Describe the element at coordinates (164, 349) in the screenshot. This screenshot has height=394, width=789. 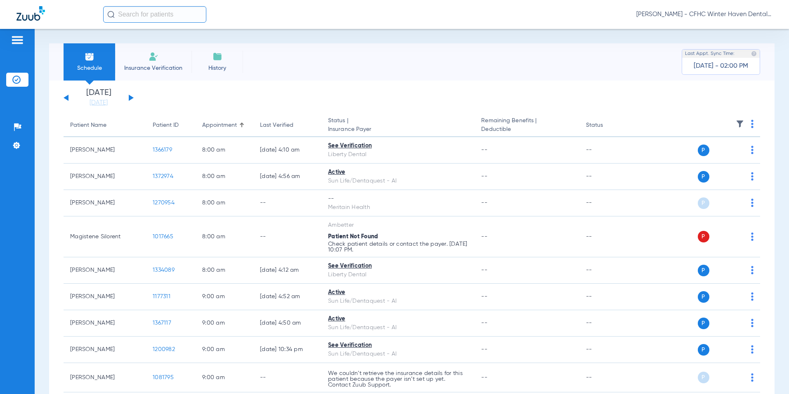
I see `span: 1200982` at that location.